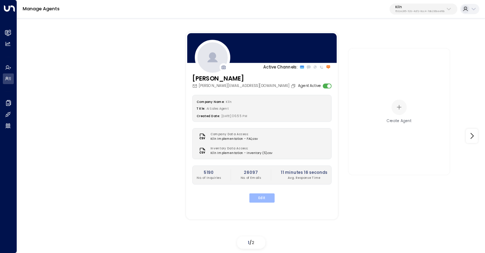  Describe the element at coordinates (253, 243) in the screenshot. I see `span: 2` at that location.